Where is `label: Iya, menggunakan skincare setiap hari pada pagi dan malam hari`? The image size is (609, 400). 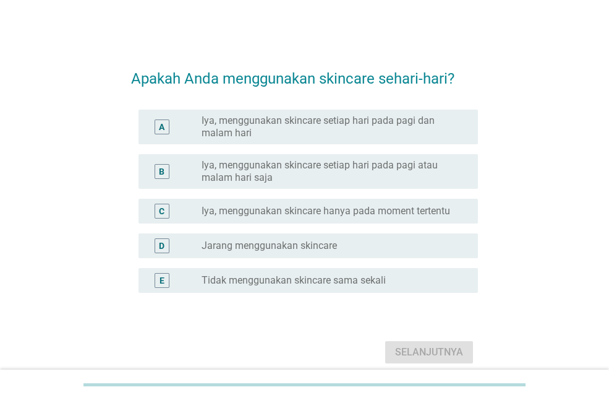
label: Iya, menggunakan skincare setiap hari pada pagi dan malam hari is located at coordinates (330, 127).